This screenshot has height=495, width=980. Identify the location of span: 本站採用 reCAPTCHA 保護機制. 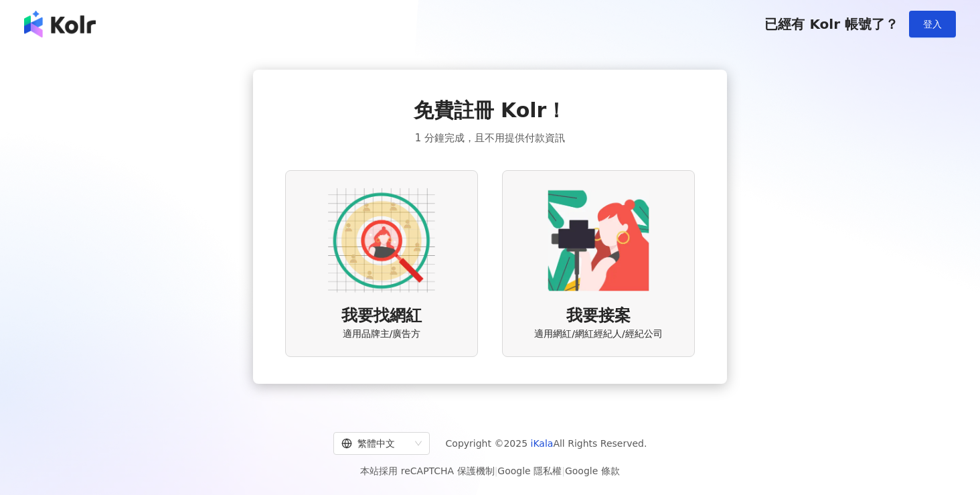
(489, 471).